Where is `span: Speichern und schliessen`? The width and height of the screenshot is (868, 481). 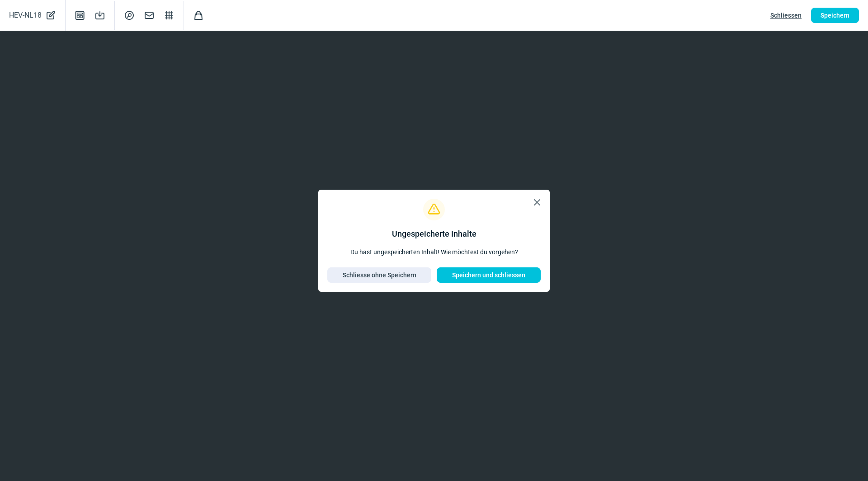 span: Speichern und schliessen is located at coordinates (489, 275).